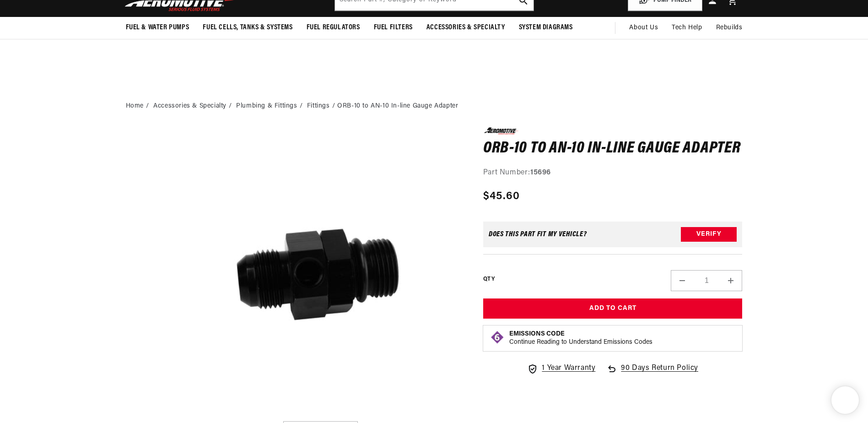  Describe the element at coordinates (498, 337) in the screenshot. I see `img: Emissions code` at that location.